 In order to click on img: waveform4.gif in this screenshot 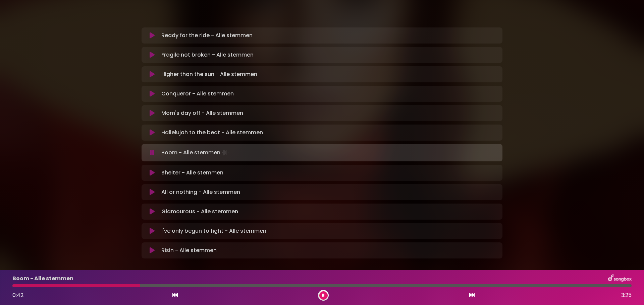, I will do `click(225, 152)`.